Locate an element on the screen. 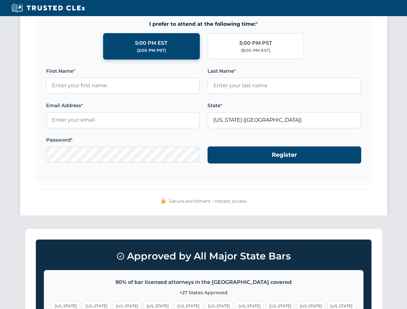 The width and height of the screenshot is (407, 309). button: Register is located at coordinates (284, 155).